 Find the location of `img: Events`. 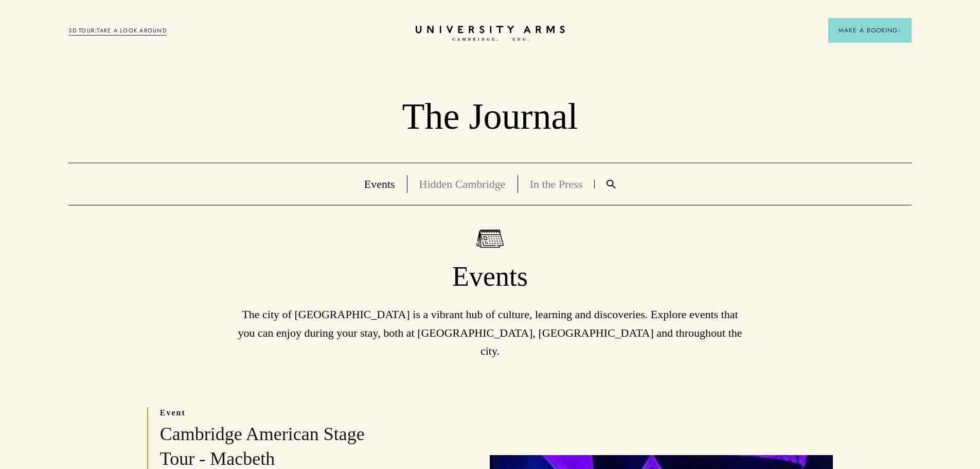

img: Events is located at coordinates (490, 238).